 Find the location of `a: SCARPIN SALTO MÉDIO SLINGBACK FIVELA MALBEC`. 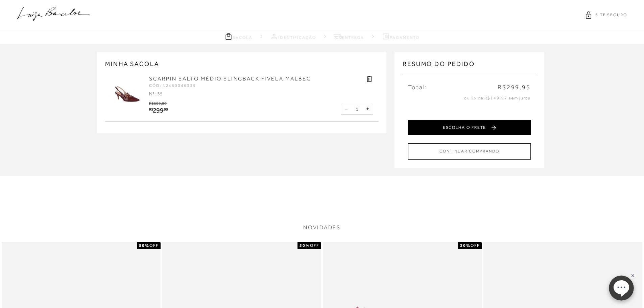

a: SCARPIN SALTO MÉDIO SLINGBACK FIVELA MALBEC is located at coordinates (230, 79).